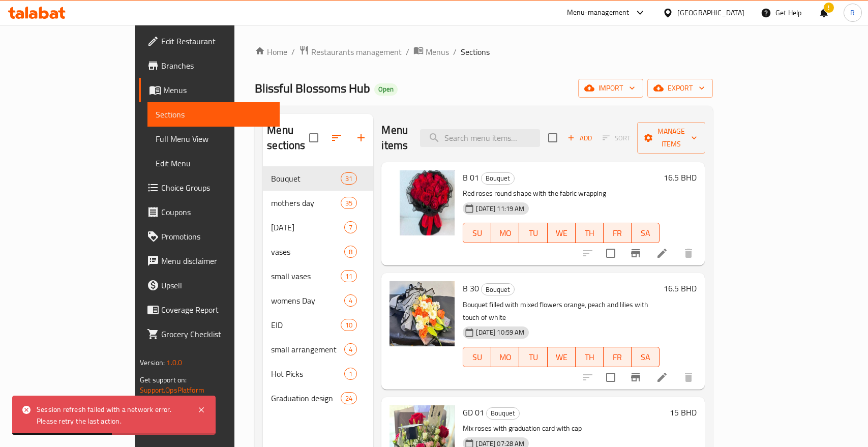  I want to click on span: Coverage Report, so click(216, 310).